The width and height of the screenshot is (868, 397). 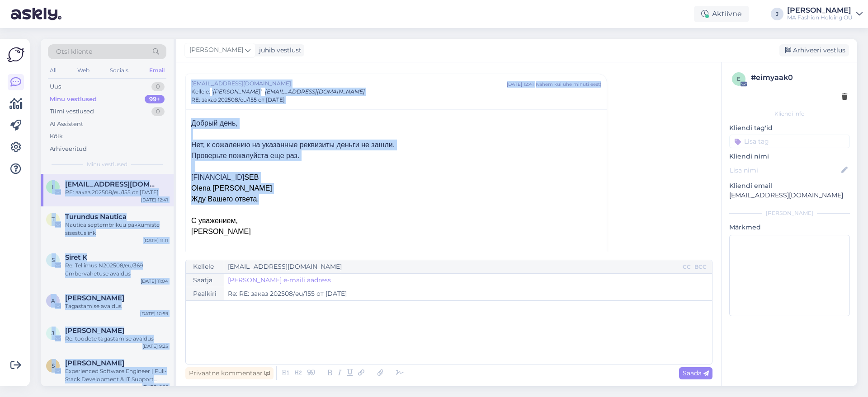 What do you see at coordinates (293, 134) in the screenshot?
I see `span: Добрый день, Нет, к сожалению на указанные реквизиты деньги не зашли.` at bounding box center [293, 134].